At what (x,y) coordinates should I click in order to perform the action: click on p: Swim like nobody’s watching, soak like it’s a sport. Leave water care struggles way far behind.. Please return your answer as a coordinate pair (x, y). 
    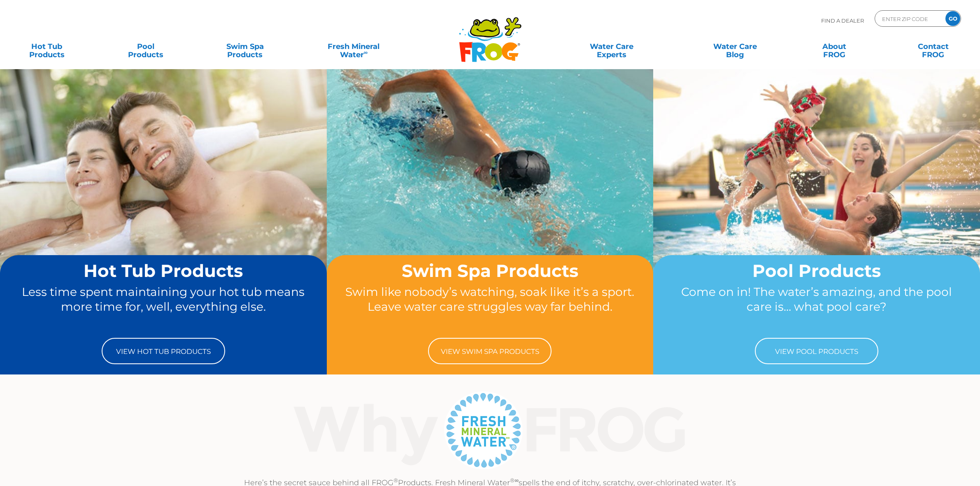
    Looking at the image, I should click on (490, 307).